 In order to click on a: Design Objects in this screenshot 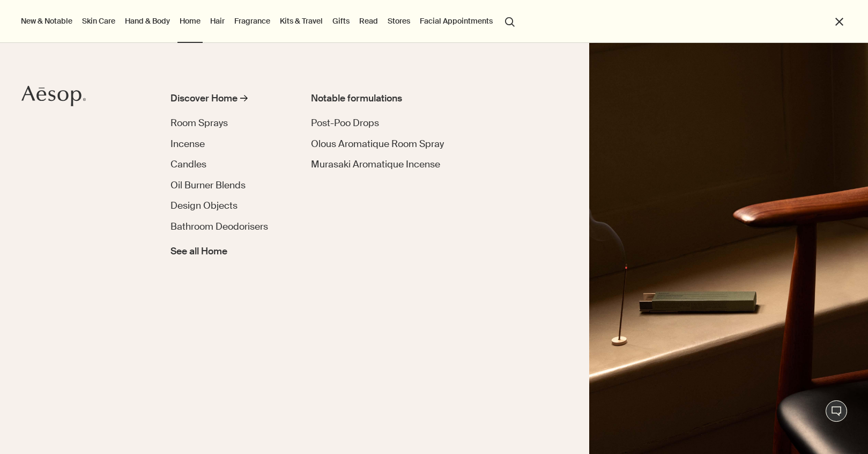, I will do `click(204, 206)`.